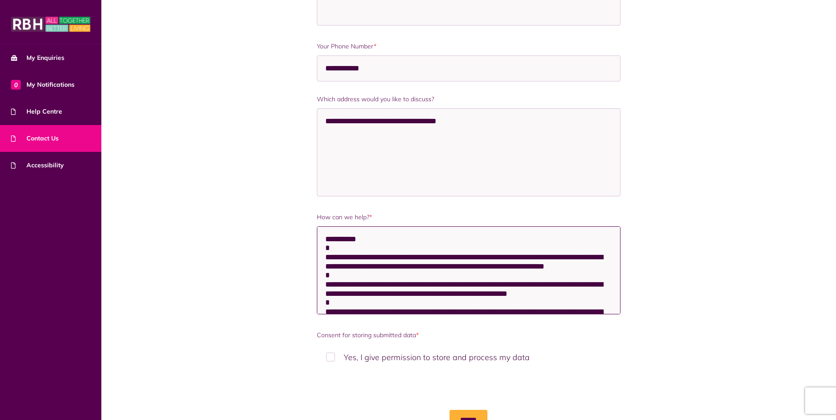 Image resolution: width=836 pixels, height=420 pixels. What do you see at coordinates (37, 58) in the screenshot?
I see `span: My Enquiries` at bounding box center [37, 58].